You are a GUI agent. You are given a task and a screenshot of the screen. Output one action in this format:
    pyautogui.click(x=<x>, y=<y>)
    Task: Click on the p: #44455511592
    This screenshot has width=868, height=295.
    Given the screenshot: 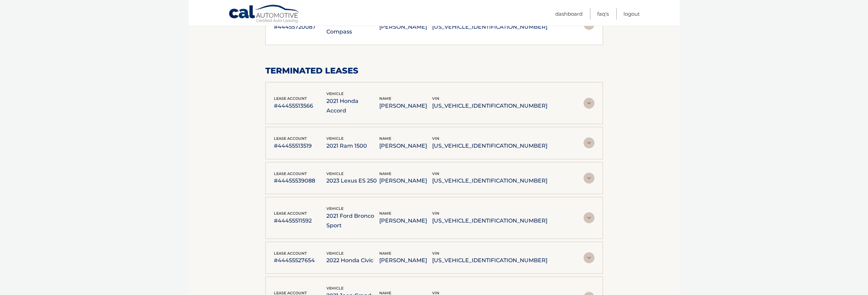 What is the action you would take?
    pyautogui.click(x=300, y=220)
    